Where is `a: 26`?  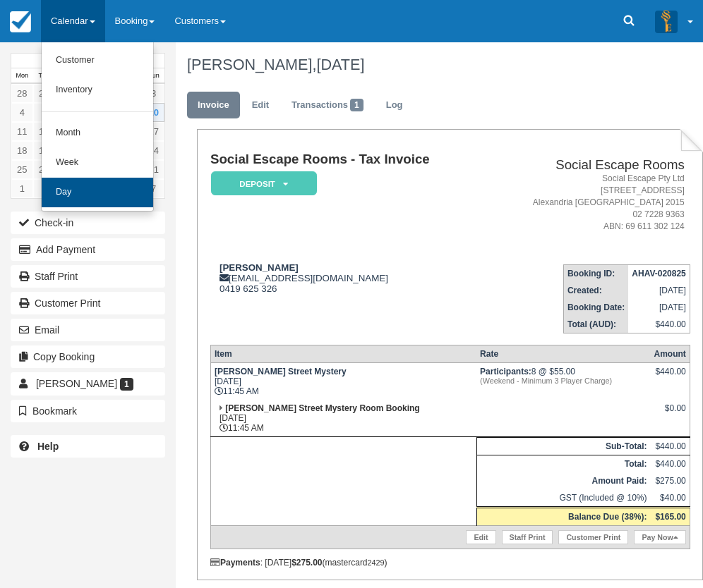 a: 26 is located at coordinates (44, 169).